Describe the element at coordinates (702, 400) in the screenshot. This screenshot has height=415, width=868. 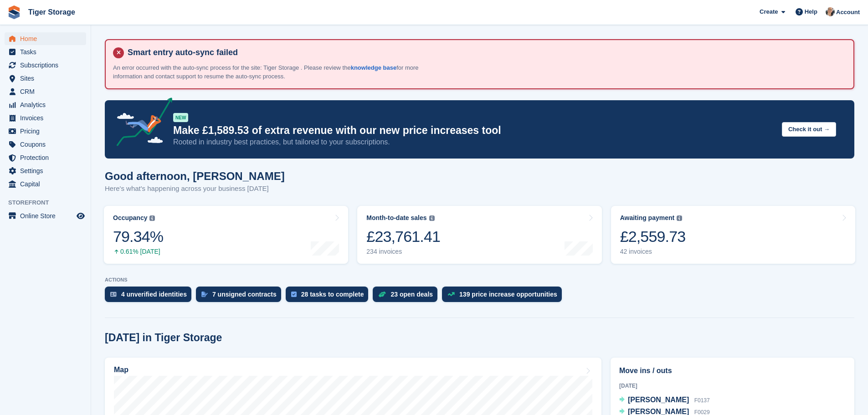
I see `span: F0137` at that location.